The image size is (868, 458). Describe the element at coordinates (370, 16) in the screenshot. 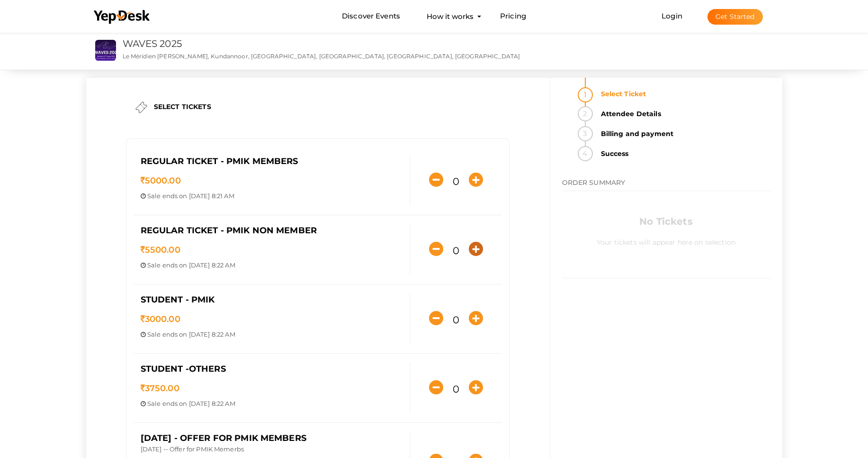

I see `a: Discover Events` at that location.